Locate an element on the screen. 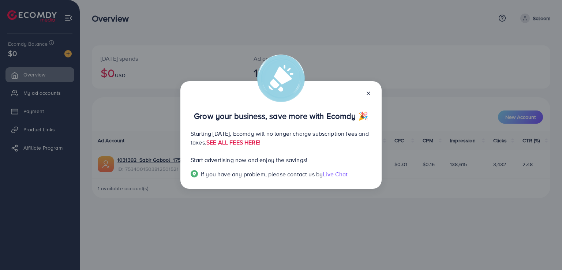 This screenshot has height=270, width=562. span: If you have any problem, please contact us by is located at coordinates (262, 174).